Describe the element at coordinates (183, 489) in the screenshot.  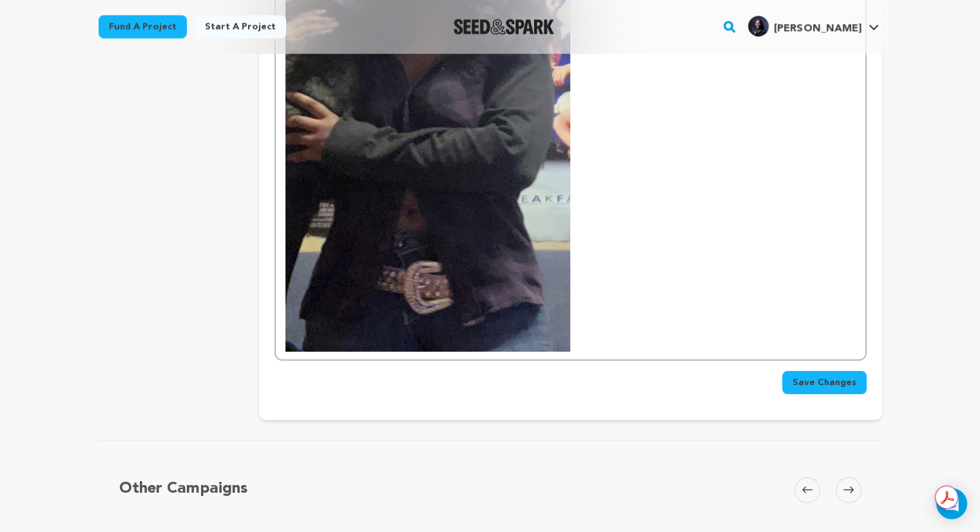
I see `h5: Other Campaigns` at that location.